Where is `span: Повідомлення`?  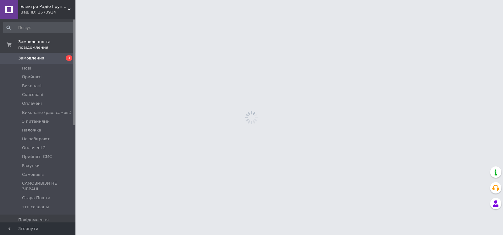
span: Повідомлення is located at coordinates (33, 220).